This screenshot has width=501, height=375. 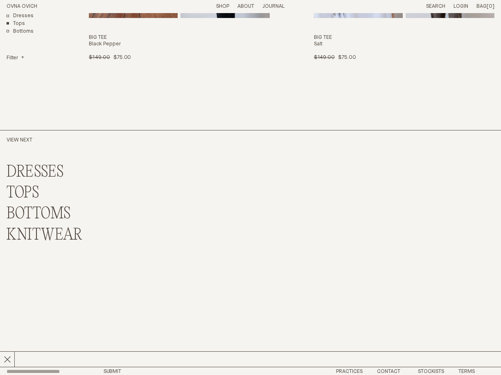 I want to click on a: Contact, so click(x=388, y=371).